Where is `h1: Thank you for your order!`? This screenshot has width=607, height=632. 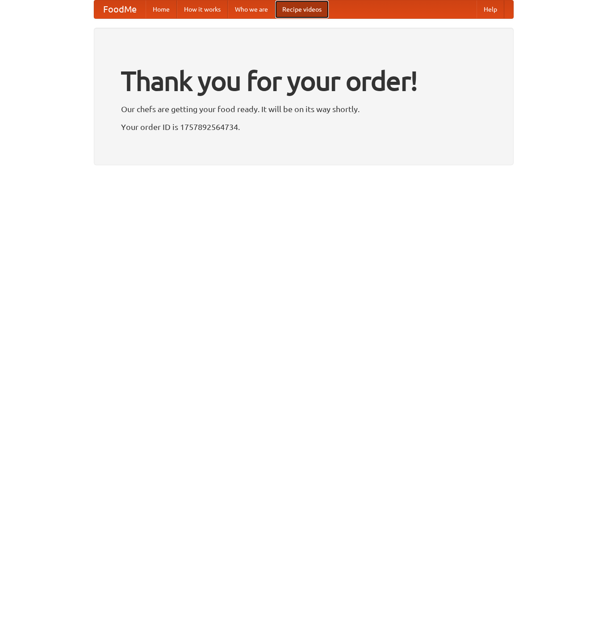 h1: Thank you for your order! is located at coordinates (304, 81).